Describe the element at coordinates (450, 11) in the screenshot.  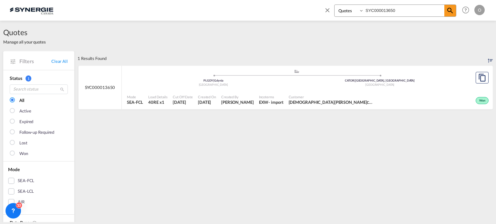
I see `span: icon-magnify` at that location.